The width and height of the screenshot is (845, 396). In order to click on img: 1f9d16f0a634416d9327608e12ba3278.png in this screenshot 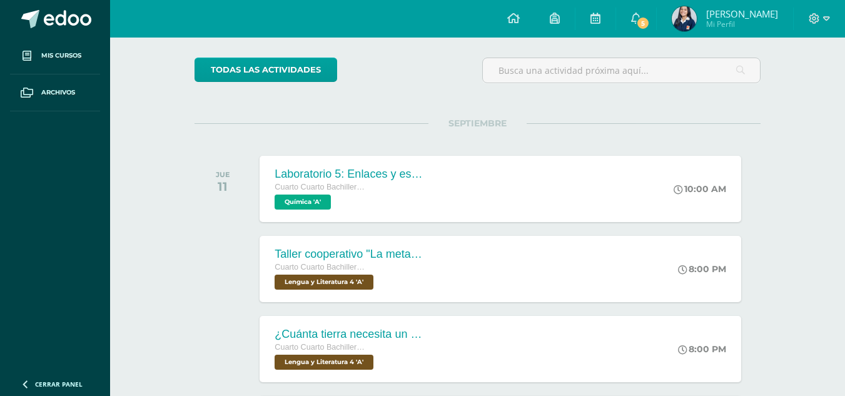, I will do `click(685, 19)`.